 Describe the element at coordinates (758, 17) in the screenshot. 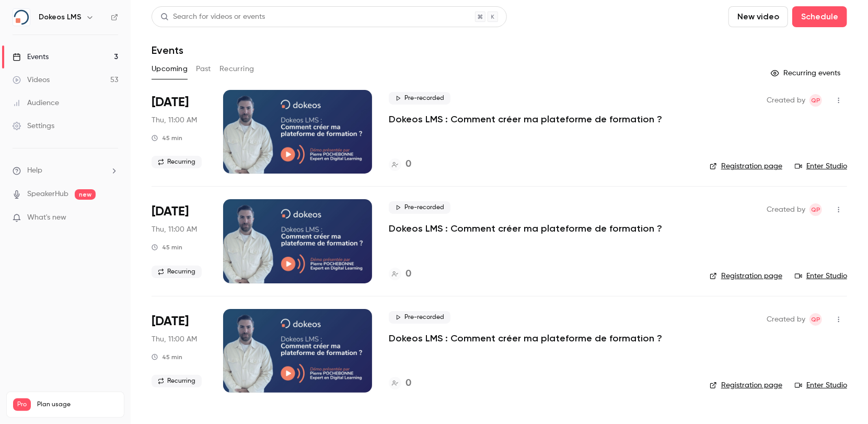

I see `button: New video` at that location.